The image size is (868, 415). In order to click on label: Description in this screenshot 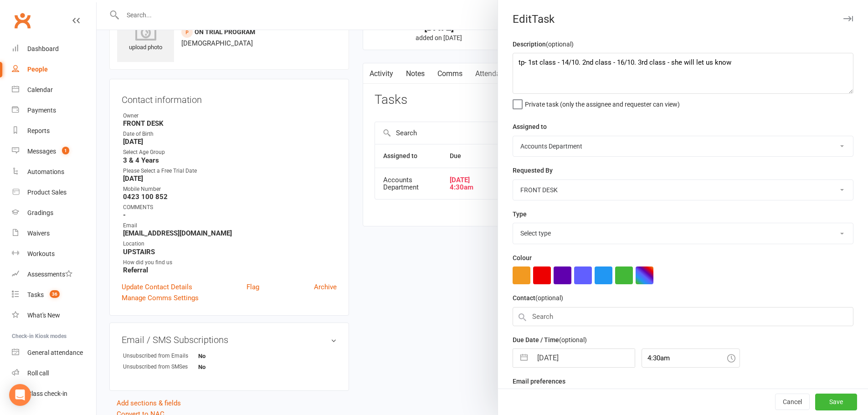, I will do `click(543, 44)`.